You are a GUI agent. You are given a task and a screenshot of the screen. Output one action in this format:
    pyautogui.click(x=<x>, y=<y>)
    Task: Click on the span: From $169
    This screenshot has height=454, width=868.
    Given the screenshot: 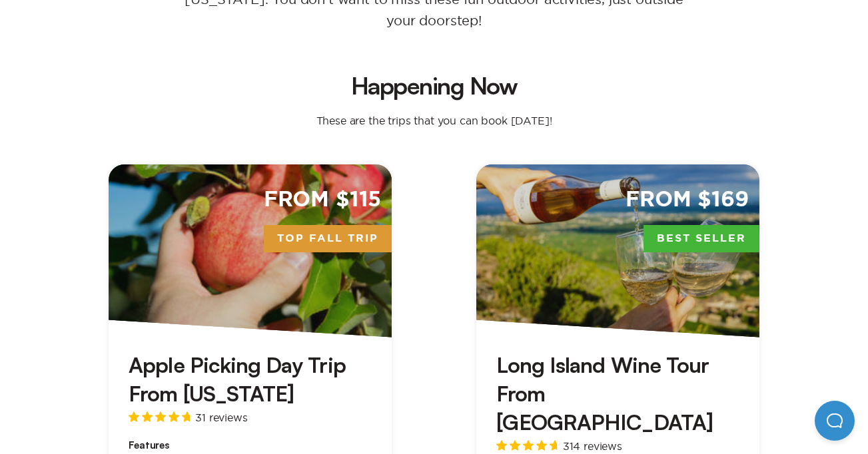 What is the action you would take?
    pyautogui.click(x=687, y=199)
    